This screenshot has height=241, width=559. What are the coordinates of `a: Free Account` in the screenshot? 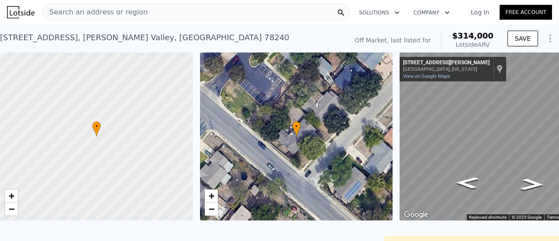 It's located at (526, 12).